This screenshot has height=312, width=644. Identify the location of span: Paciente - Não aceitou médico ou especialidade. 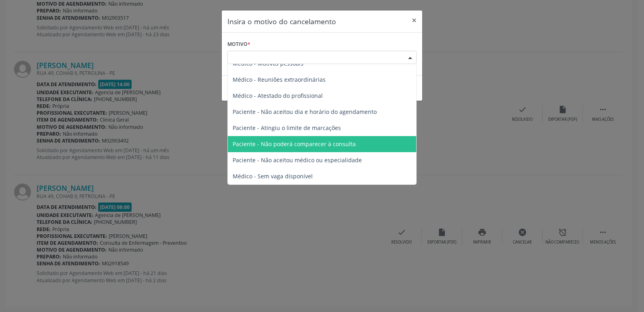
(297, 160).